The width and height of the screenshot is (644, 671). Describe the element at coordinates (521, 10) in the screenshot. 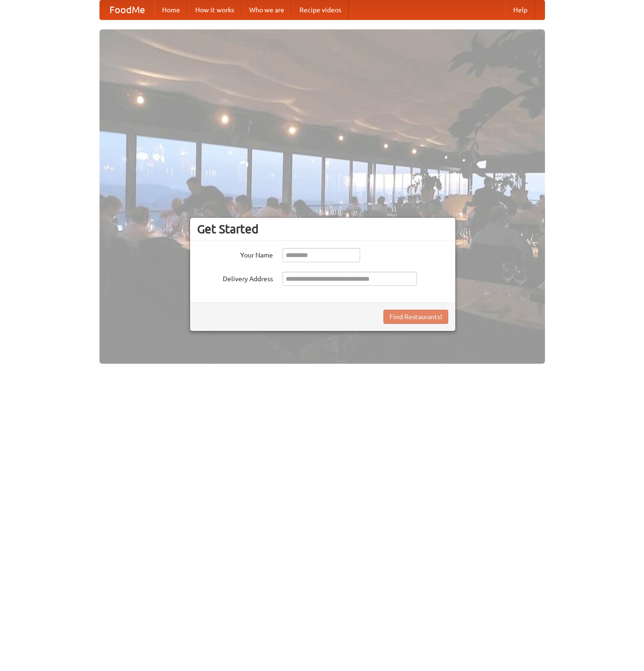

I see `a: Help` at that location.